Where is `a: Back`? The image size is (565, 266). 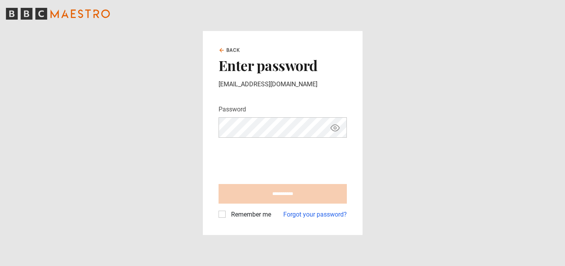 a: Back is located at coordinates (229, 50).